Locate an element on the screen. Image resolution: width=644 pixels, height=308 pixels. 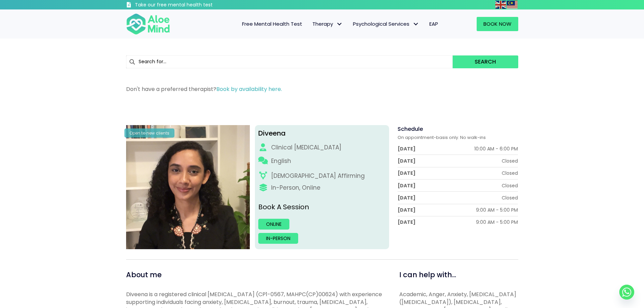
img: ms is located at coordinates (513, 5).